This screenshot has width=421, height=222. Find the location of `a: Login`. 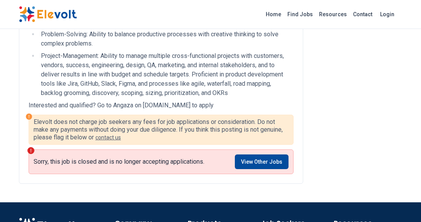

a: Login is located at coordinates (387, 14).